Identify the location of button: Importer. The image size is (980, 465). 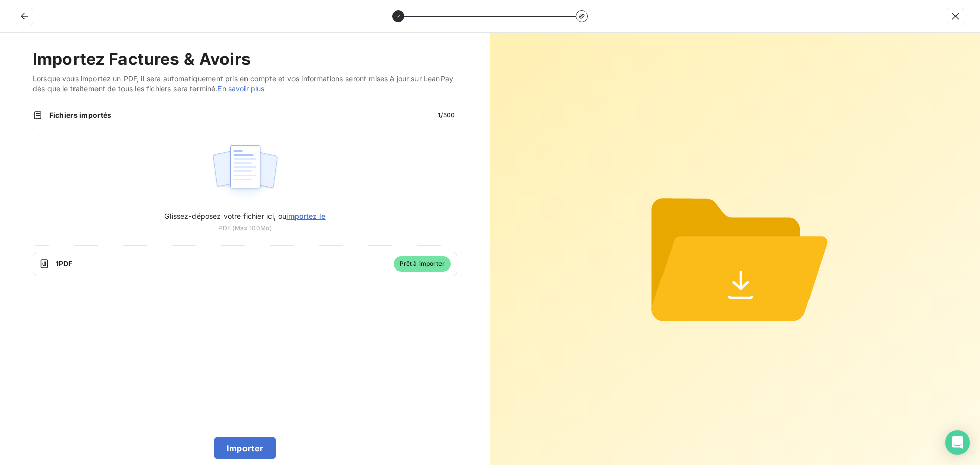
(245, 448).